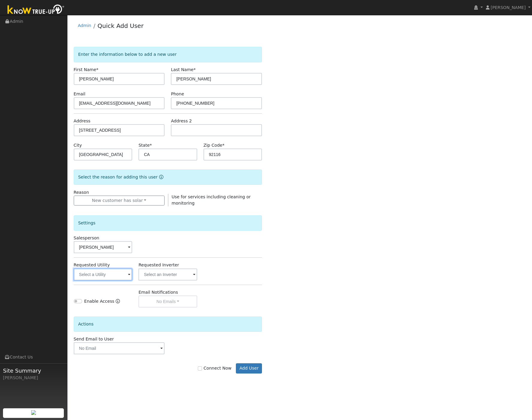 Image resolution: width=532 pixels, height=420 pixels. What do you see at coordinates (214, 145) in the screenshot?
I see `label: Zip Code` at bounding box center [214, 145].